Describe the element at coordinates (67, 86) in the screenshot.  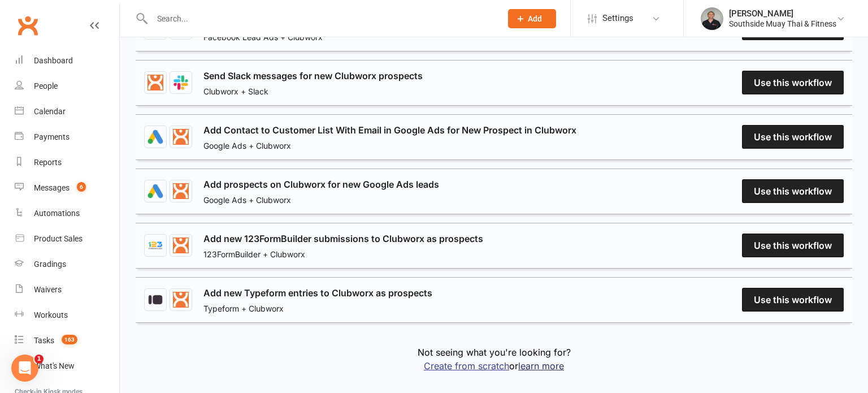
I see `a: People` at that location.